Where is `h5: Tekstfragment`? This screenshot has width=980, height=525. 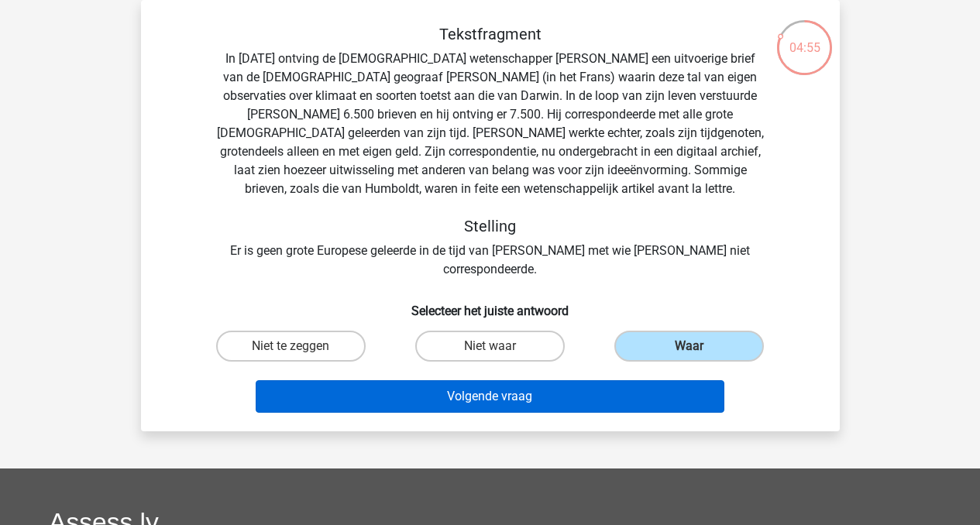 h5: Tekstfragment is located at coordinates (490, 34).